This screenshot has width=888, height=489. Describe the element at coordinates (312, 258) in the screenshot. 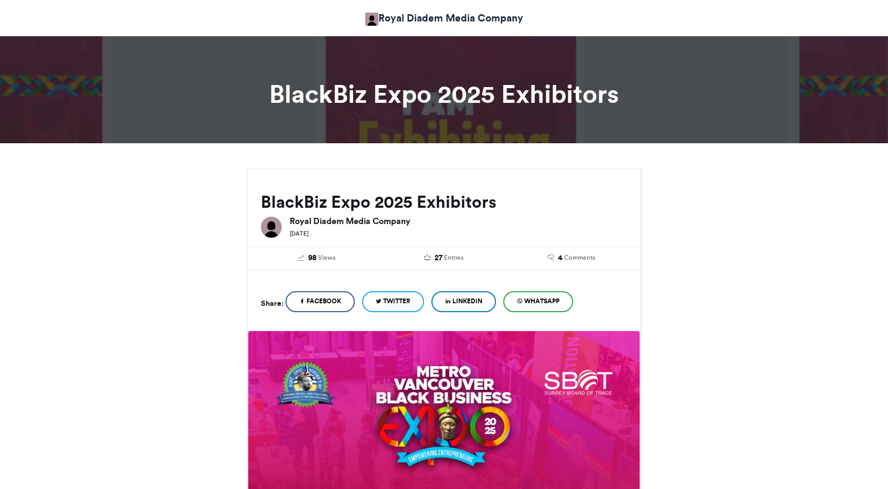

I see `span: 98` at that location.